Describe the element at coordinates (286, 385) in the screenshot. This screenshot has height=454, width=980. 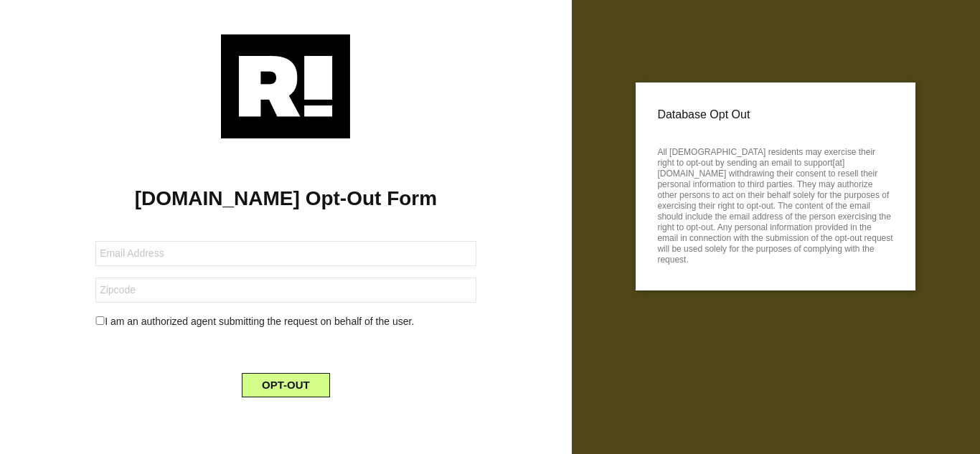
I see `button: OPT-OUT` at that location.